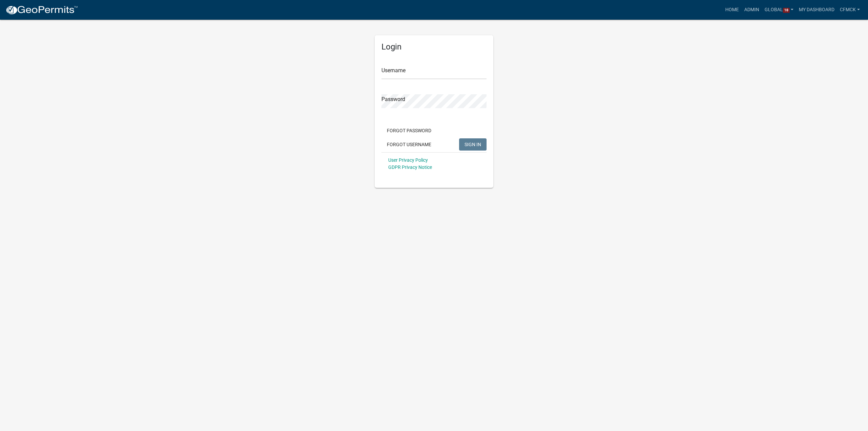 The height and width of the screenshot is (431, 868). Describe the element at coordinates (409, 144) in the screenshot. I see `button: Forgot Username` at that location.